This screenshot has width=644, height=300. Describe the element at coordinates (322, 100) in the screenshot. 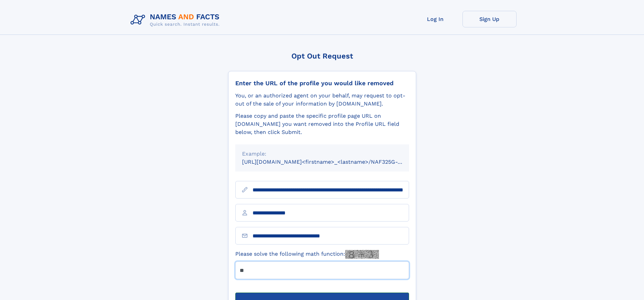

I see `div: You, or an authorized agent on your behalf, may request to opt-out of the sale of your informatio...` at that location.